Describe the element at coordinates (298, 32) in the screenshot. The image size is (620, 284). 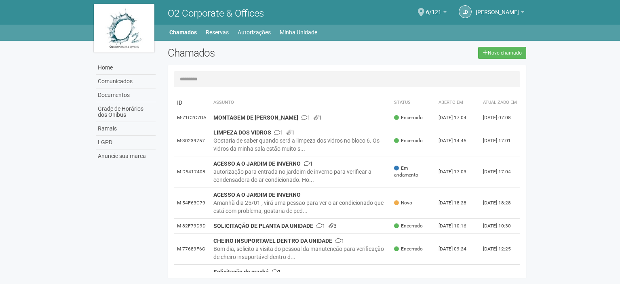
I see `a: Minha Unidade` at that location.